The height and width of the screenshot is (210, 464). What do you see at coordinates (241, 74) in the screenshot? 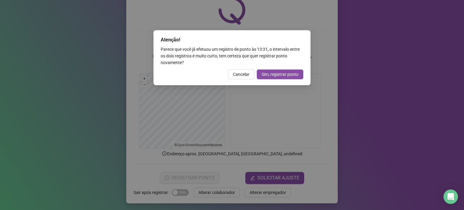
I see `span: Cancelar` at bounding box center [241, 74].